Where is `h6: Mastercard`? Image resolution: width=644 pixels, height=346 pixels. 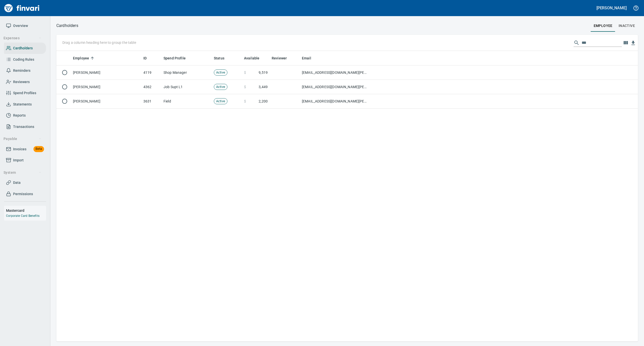
h6: Mastercard is located at coordinates (26, 210).